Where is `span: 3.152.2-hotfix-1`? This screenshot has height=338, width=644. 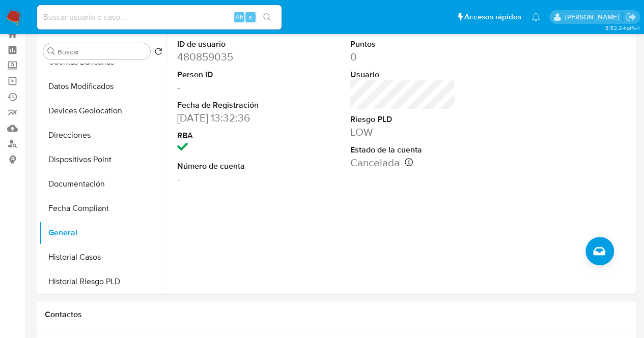 span: 3.152.2-hotfix-1 is located at coordinates (621, 28).